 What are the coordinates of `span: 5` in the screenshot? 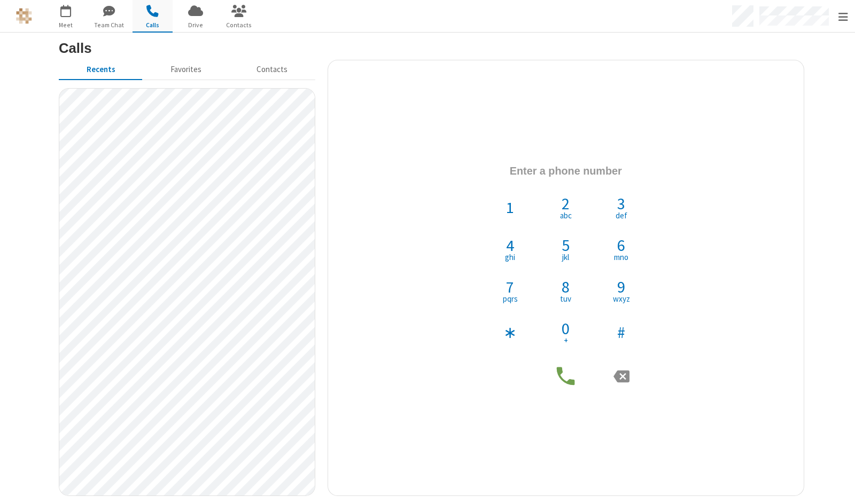 It's located at (566, 245).